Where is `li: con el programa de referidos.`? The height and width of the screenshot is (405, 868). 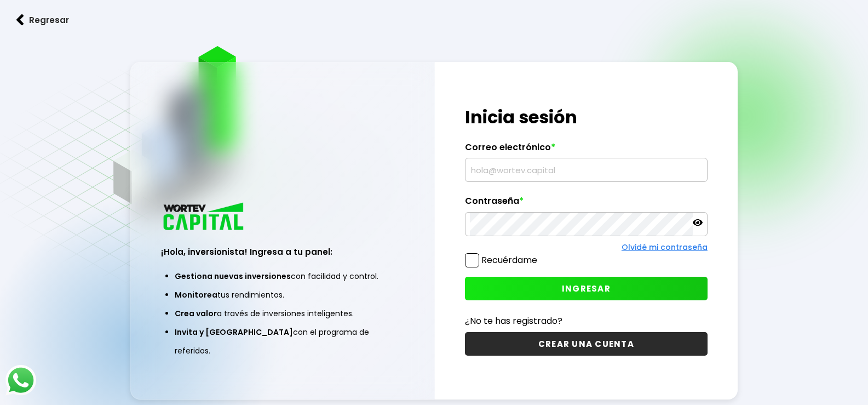
li: con el programa de referidos. is located at coordinates (282, 341).